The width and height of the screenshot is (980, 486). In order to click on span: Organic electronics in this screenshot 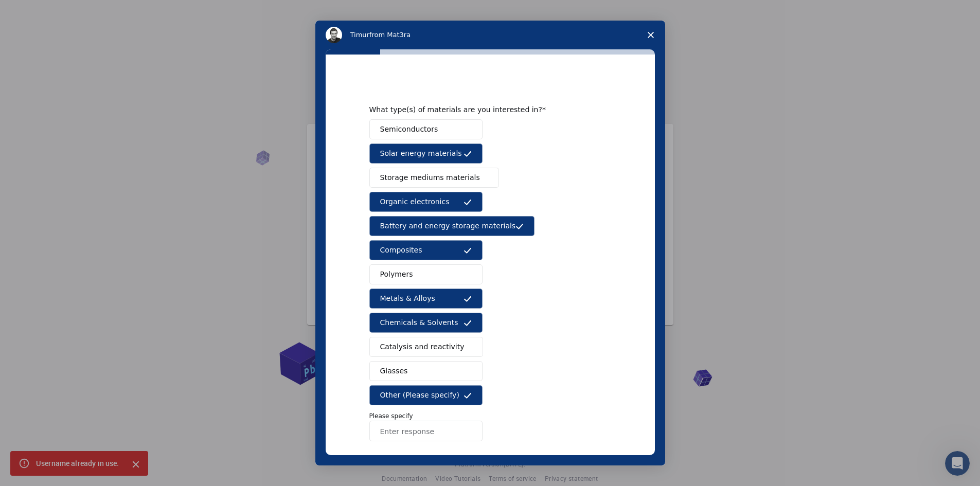, I will do `click(414, 202)`.